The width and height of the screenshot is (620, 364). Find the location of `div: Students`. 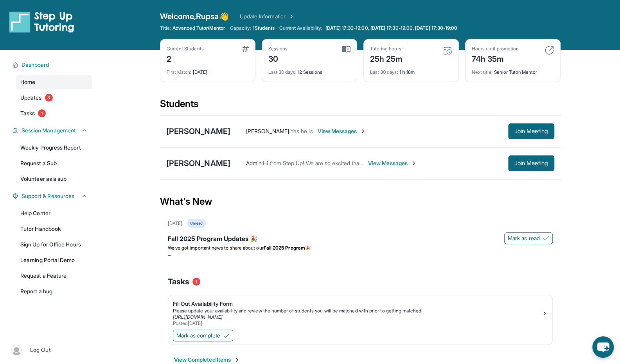

div: Students is located at coordinates (360, 106).